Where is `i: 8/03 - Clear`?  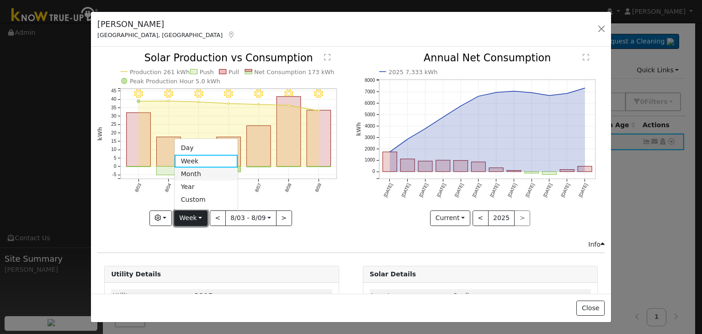
i: 8/03 - Clear is located at coordinates (139, 94).